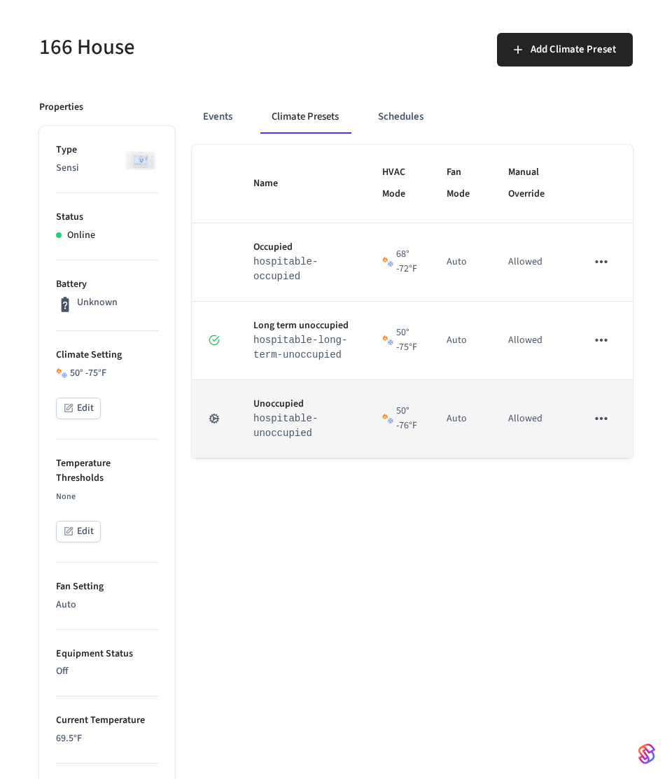 This screenshot has height=779, width=672. What do you see at coordinates (647, 754) in the screenshot?
I see `img: SeamLogoGradient.69752ec5.svg` at bounding box center [647, 754].